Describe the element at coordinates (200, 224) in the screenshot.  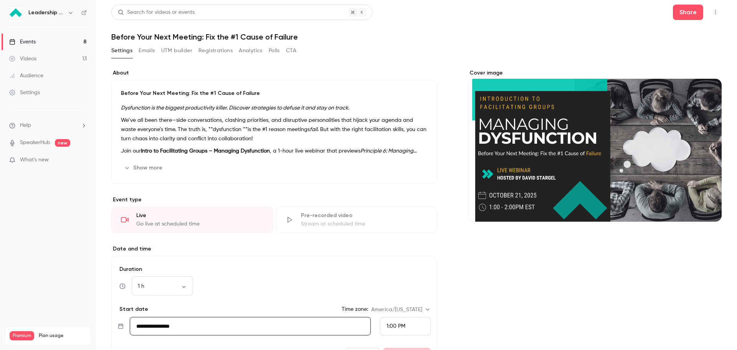
I see `div: Go live at scheduled time` at that location.